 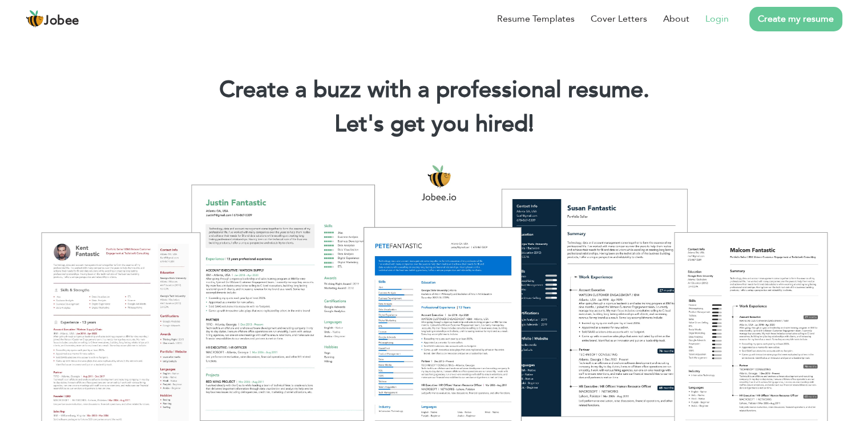 What do you see at coordinates (35, 19) in the screenshot?
I see `img: jobee.io` at bounding box center [35, 19].